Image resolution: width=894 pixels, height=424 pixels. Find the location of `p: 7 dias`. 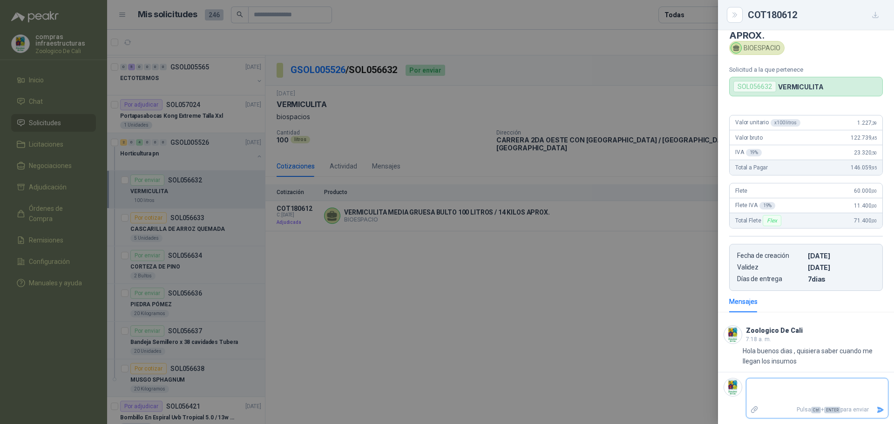

p: 7 dias is located at coordinates (841, 279).